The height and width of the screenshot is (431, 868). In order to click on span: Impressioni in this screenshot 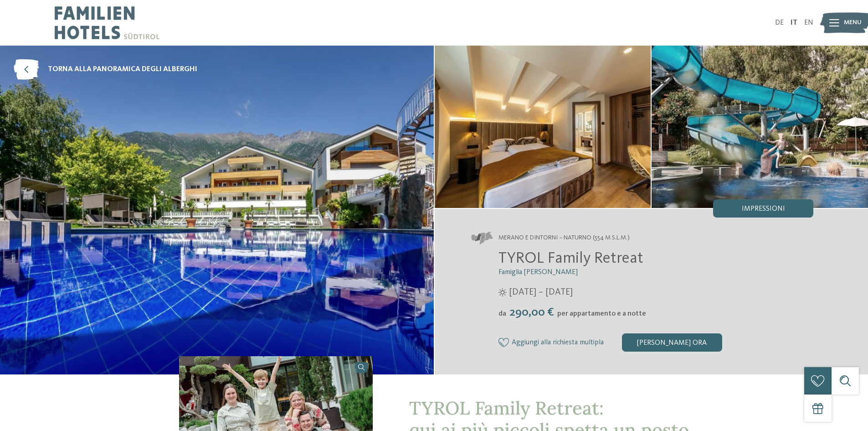, I will do `click(763, 209)`.